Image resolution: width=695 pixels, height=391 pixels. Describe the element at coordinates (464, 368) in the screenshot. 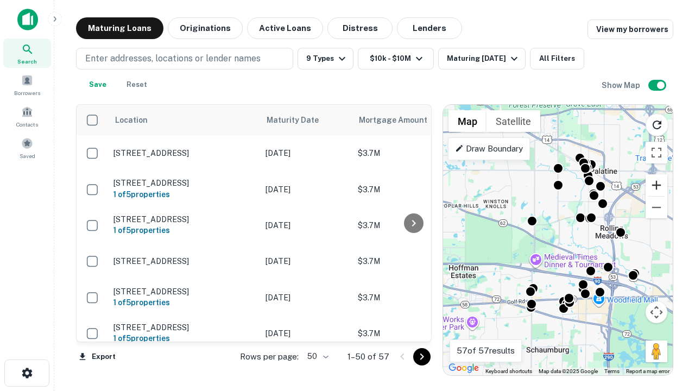

I see `a: Open this area in Google Maps (opens a new window)` at that location.